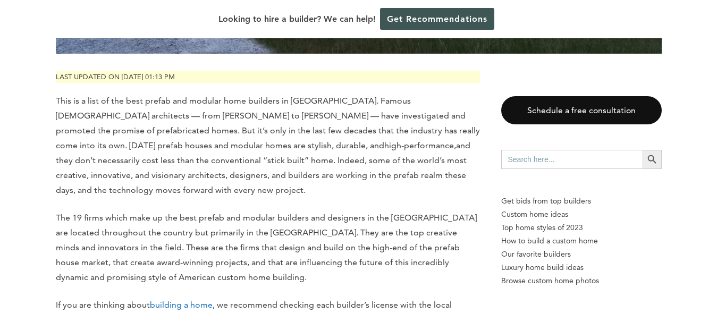 This screenshot has width=717, height=313. I want to click on svg: Search, so click(653, 160).